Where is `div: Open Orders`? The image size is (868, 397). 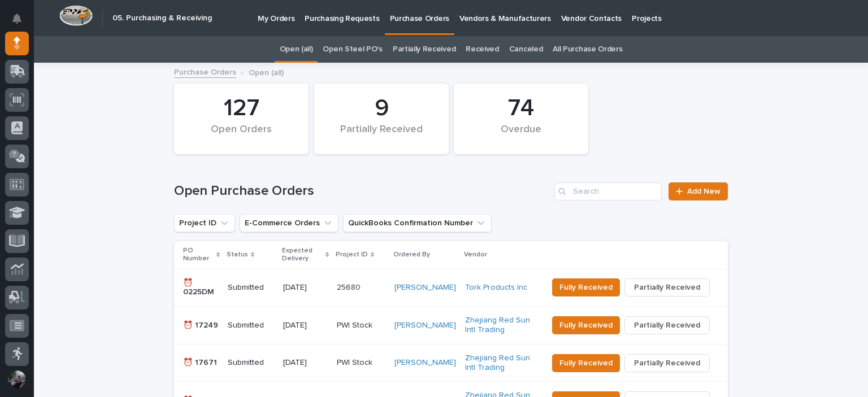 div: Open Orders is located at coordinates (241, 136).